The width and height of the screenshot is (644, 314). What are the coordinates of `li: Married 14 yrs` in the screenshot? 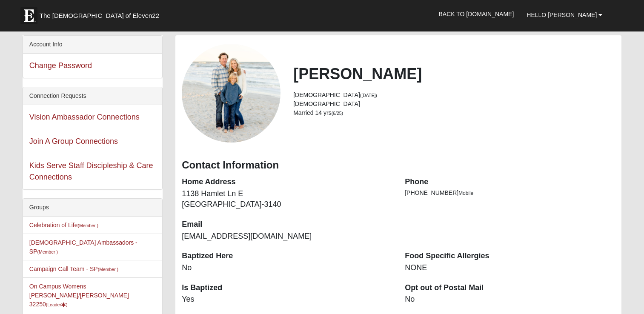 It's located at (454, 113).